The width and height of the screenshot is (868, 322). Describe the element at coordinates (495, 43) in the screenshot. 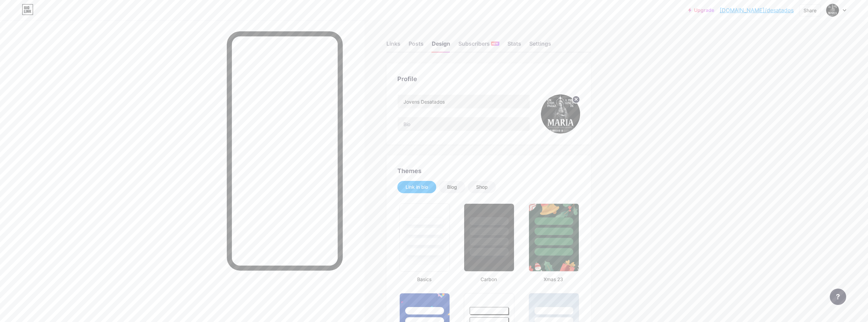

I see `span: NEW` at that location.